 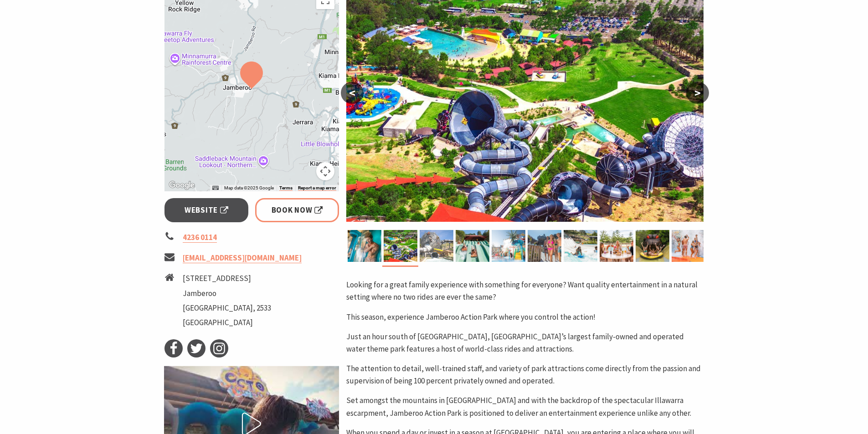 I want to click on a: Open this area in Google Maps (opens a new window), so click(x=182, y=185).